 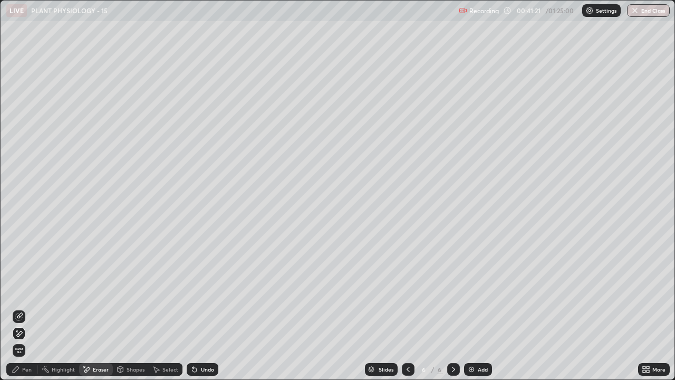 What do you see at coordinates (648, 11) in the screenshot?
I see `button: End Class` at bounding box center [648, 11].